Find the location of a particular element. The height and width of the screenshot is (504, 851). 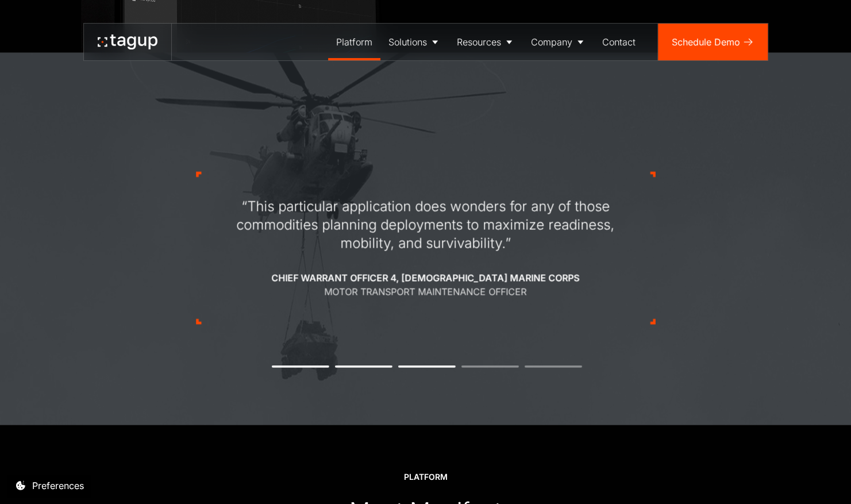

div: Contact is located at coordinates (619, 42).